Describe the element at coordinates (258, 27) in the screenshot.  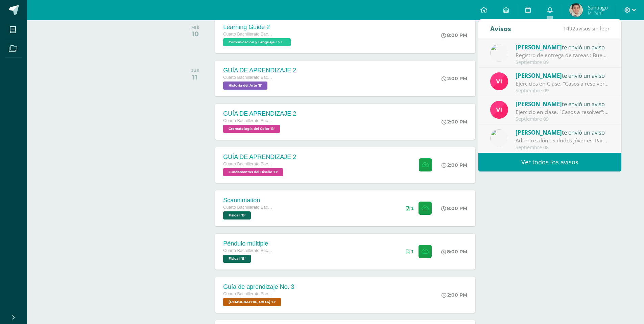
I see `div: Learning Guide 2` at that location.